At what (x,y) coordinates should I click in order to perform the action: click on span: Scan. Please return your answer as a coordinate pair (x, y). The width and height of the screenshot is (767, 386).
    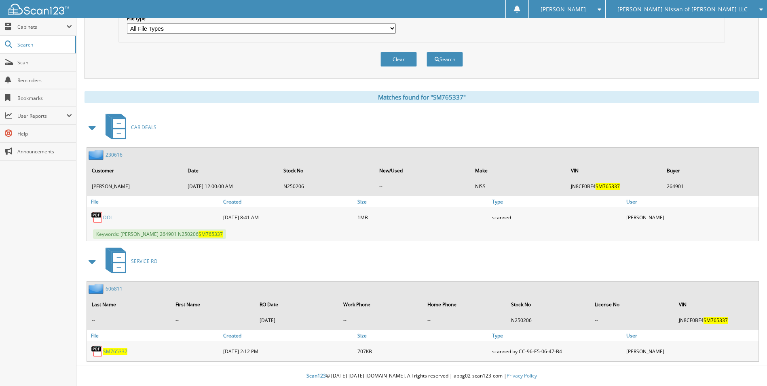
    Looking at the image, I should click on (44, 62).